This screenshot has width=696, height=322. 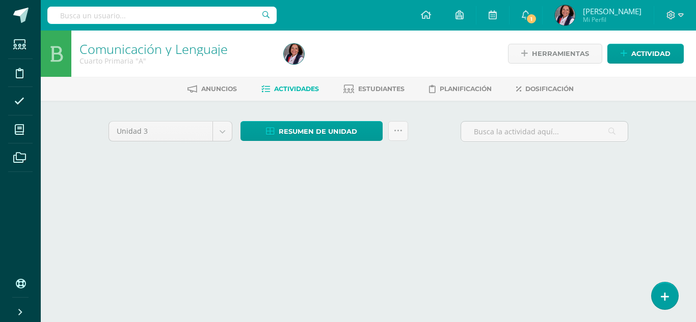 What do you see at coordinates (175, 49) in the screenshot?
I see `h1: Comunicación y Lenguaje` at bounding box center [175, 49].